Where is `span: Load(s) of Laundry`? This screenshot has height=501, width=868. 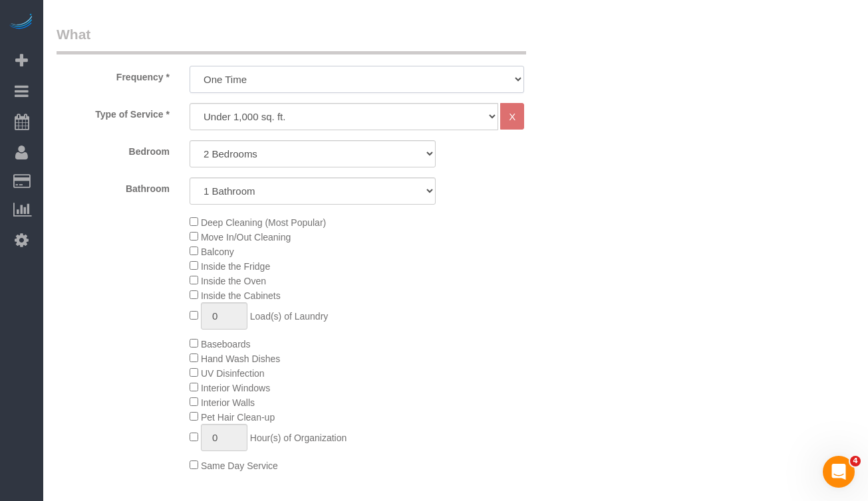 span: Load(s) of Laundry is located at coordinates (289, 317).